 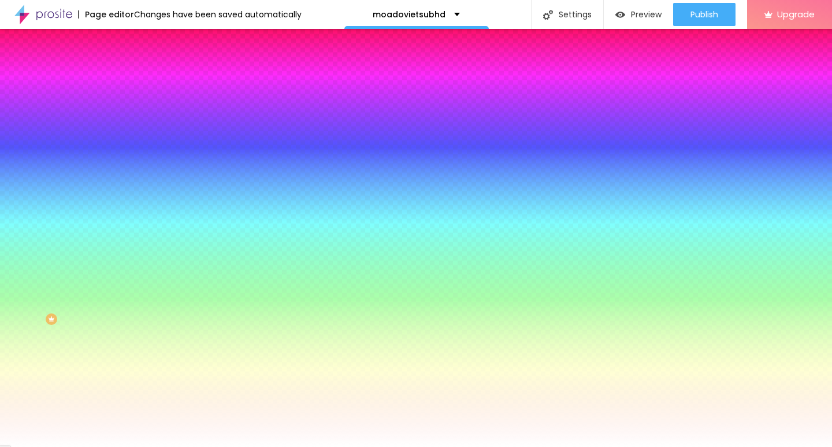 What do you see at coordinates (639, 14) in the screenshot?
I see `button: Preview` at bounding box center [639, 14].